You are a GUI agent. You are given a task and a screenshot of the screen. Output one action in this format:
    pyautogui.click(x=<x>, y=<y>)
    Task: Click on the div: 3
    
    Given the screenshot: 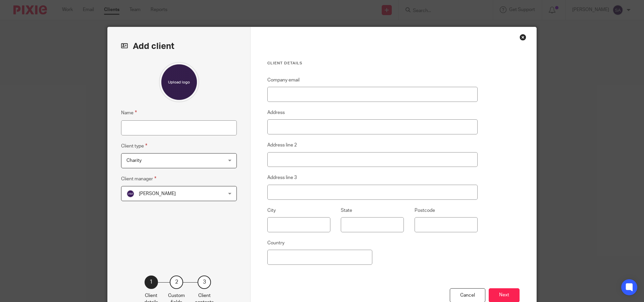 What is the action you would take?
    pyautogui.click(x=204, y=282)
    